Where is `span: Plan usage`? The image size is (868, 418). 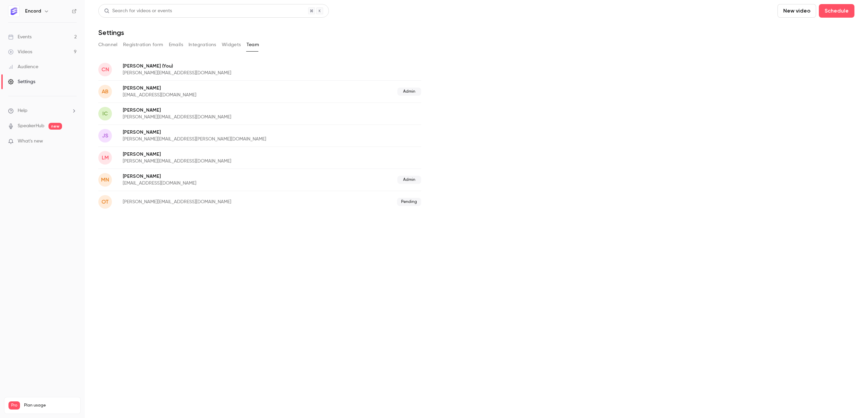
span: Plan usage is located at coordinates (50, 405).